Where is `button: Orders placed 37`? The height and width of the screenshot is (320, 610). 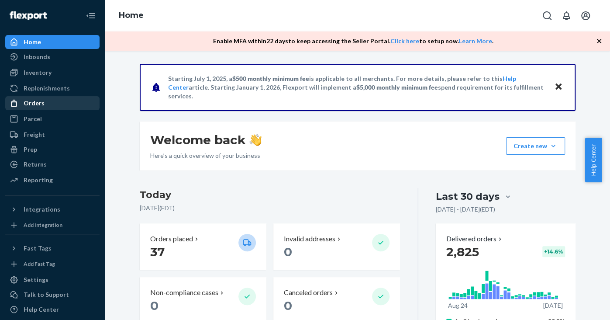
button: Orders placed 37 is located at coordinates (203, 246).